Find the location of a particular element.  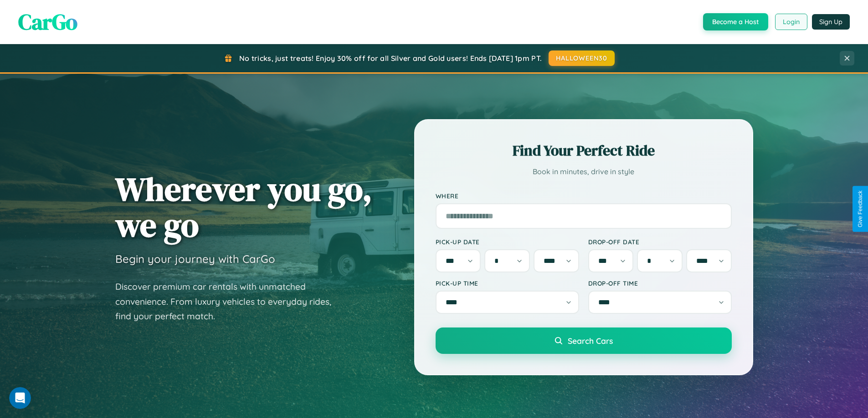

h3: Begin your journey with CarGo is located at coordinates (195, 259).